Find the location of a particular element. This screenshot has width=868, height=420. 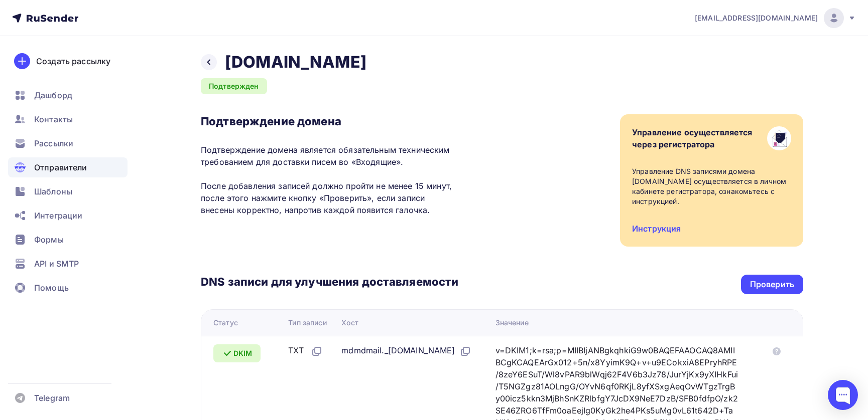

span: Интеграции is located at coordinates (58, 216).